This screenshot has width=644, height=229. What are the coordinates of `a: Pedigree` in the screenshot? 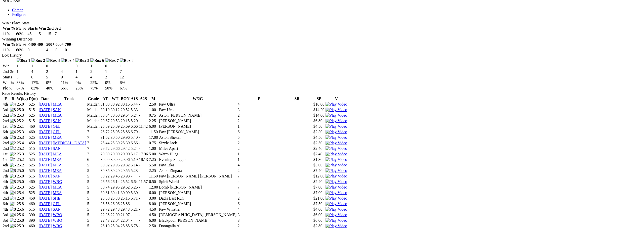 It's located at (19, 14).